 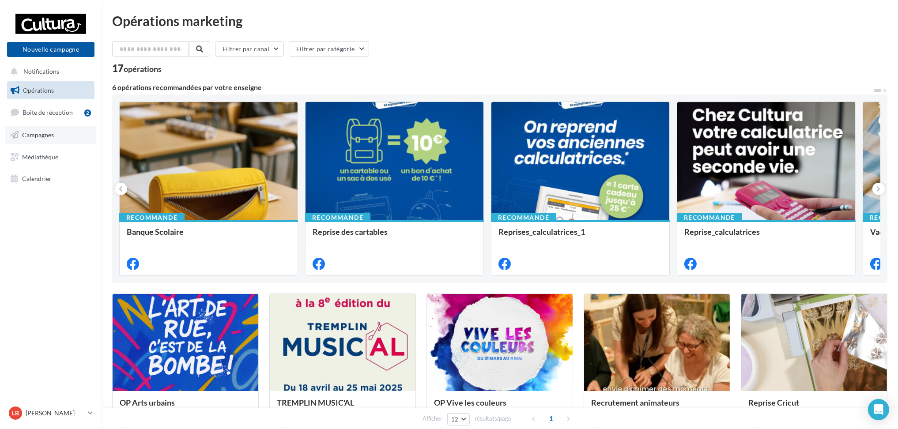 I want to click on span: Médiathèque, so click(x=40, y=156).